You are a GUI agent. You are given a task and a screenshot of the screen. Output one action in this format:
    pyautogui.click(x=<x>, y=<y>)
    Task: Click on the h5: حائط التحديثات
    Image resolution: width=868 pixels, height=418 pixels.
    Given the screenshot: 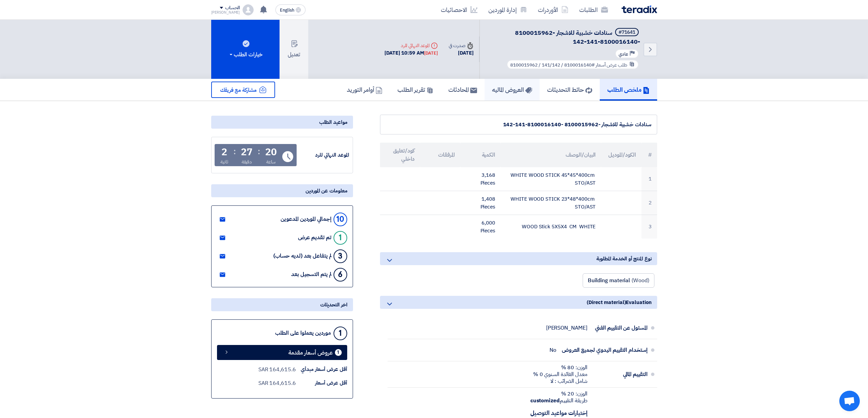 What is the action you would take?
    pyautogui.click(x=569, y=90)
    